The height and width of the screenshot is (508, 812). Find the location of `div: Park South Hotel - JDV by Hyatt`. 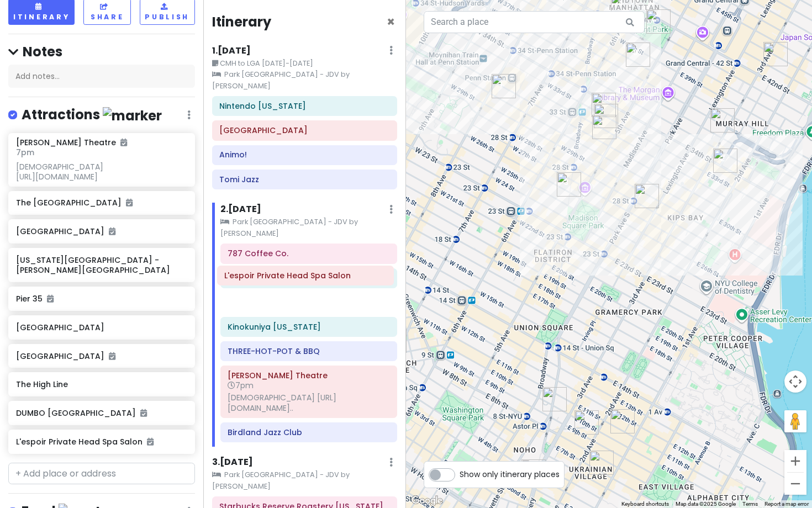

div: Park South Hotel - JDV by Hyatt is located at coordinates (647, 196).